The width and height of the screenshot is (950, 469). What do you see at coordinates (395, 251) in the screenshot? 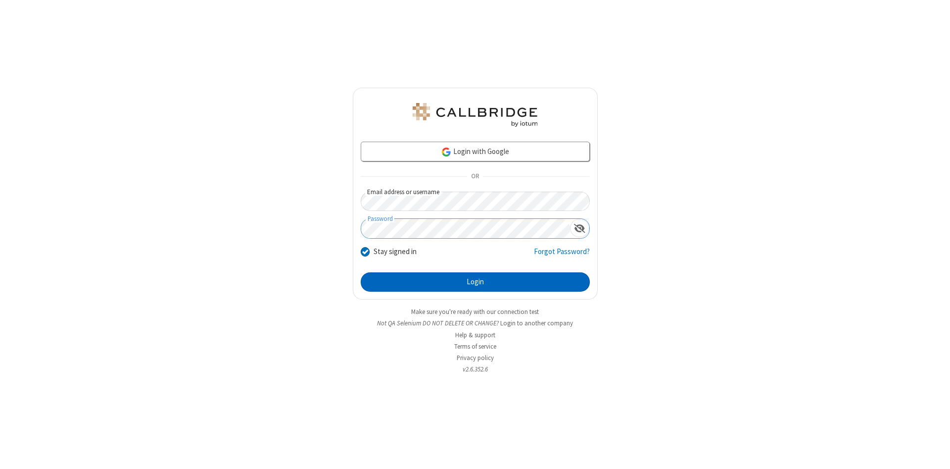
I see `label: Stay signed in` at bounding box center [395, 251].